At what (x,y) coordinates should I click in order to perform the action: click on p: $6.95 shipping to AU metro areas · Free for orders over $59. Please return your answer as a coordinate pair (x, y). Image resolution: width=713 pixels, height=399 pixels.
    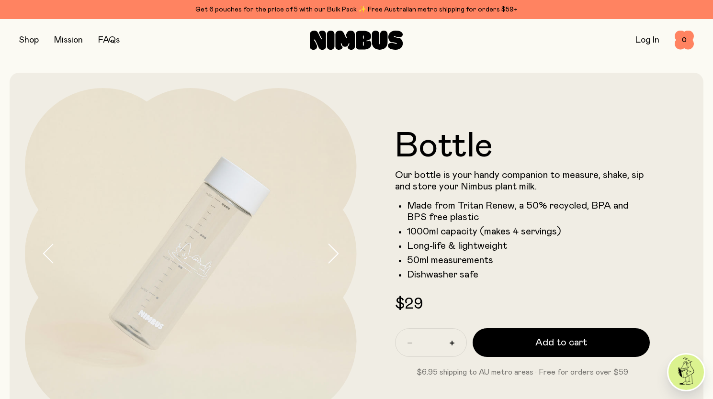
    Looking at the image, I should click on (523, 373).